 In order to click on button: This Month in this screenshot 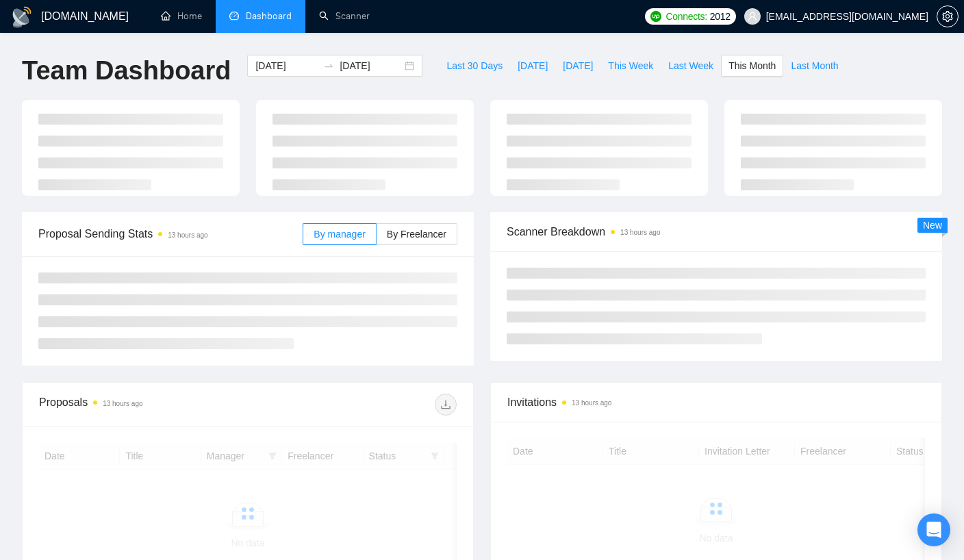, I will do `click(752, 66)`.